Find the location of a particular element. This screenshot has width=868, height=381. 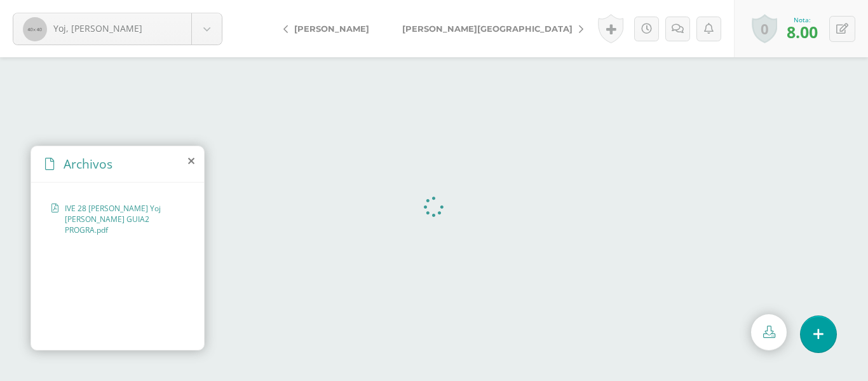

span: 8.00 is located at coordinates (802, 32).